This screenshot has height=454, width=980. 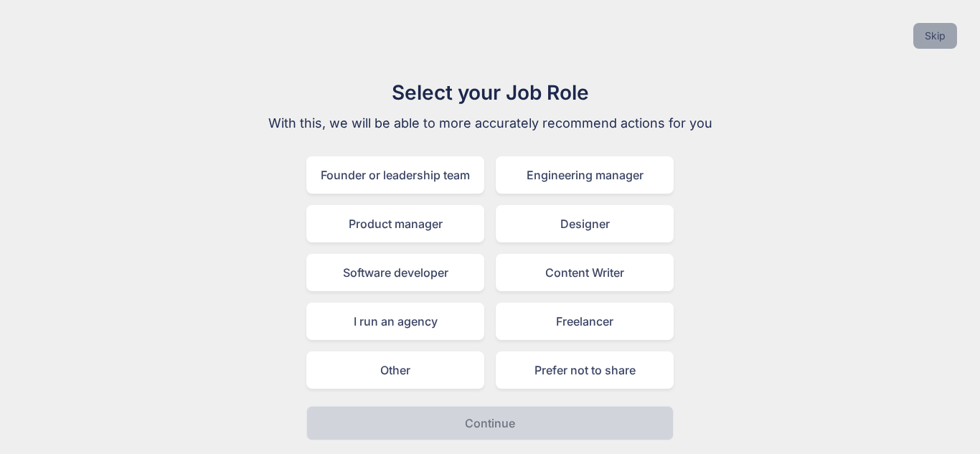 I want to click on div: Designer, so click(x=585, y=224).